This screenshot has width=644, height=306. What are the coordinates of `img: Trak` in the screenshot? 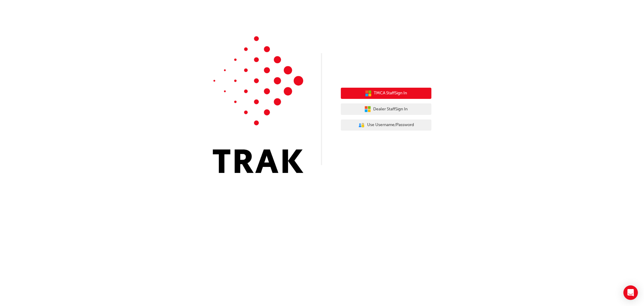 It's located at (258, 105).